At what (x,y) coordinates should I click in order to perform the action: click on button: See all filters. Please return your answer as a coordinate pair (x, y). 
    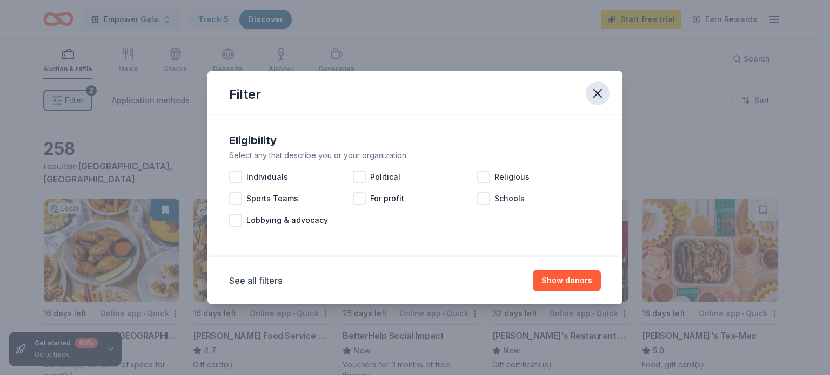
    Looking at the image, I should click on (256, 281).